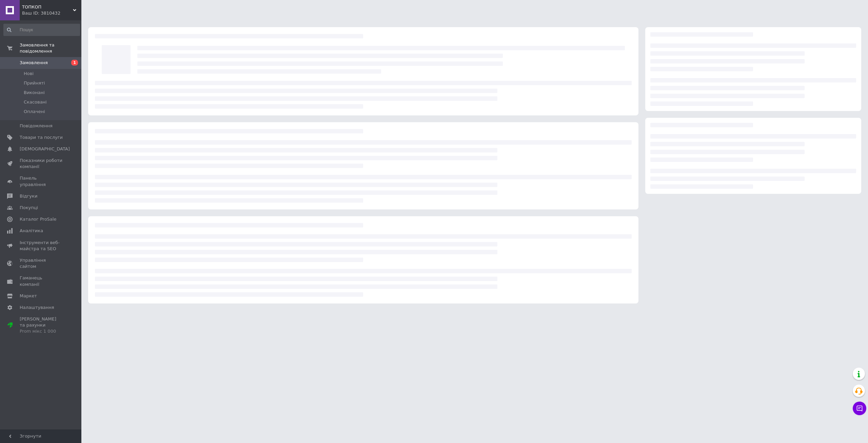  I want to click on span: Відгуки, so click(28, 196).